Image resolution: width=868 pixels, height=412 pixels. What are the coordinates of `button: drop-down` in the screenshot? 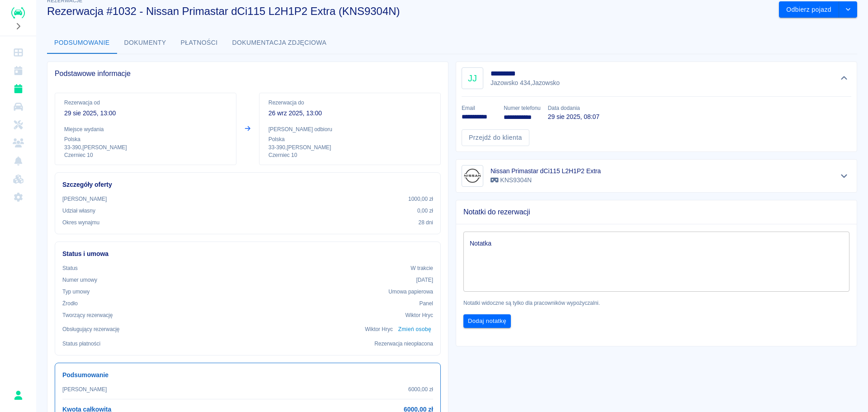 It's located at (849, 9).